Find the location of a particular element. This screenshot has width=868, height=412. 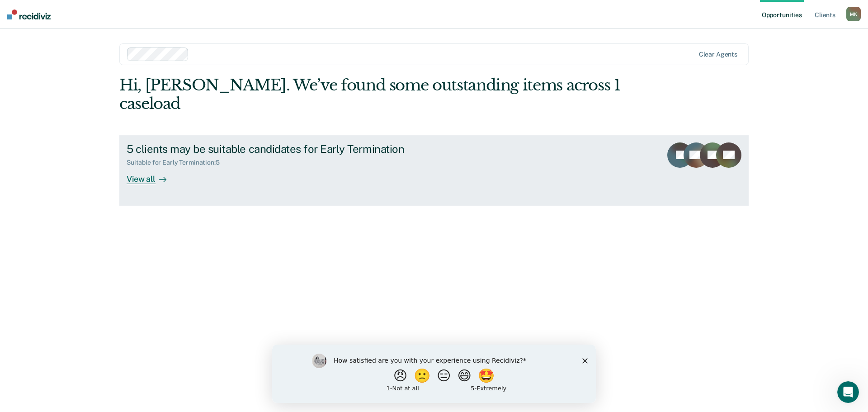

div: Suitable for Early Termination : 5 is located at coordinates (177, 162).